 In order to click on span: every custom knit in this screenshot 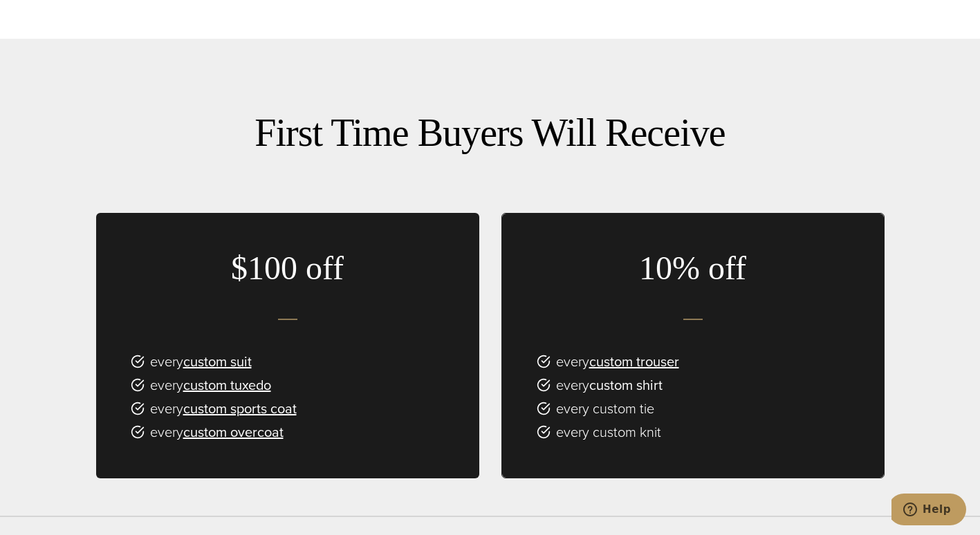, I will do `click(609, 432)`.